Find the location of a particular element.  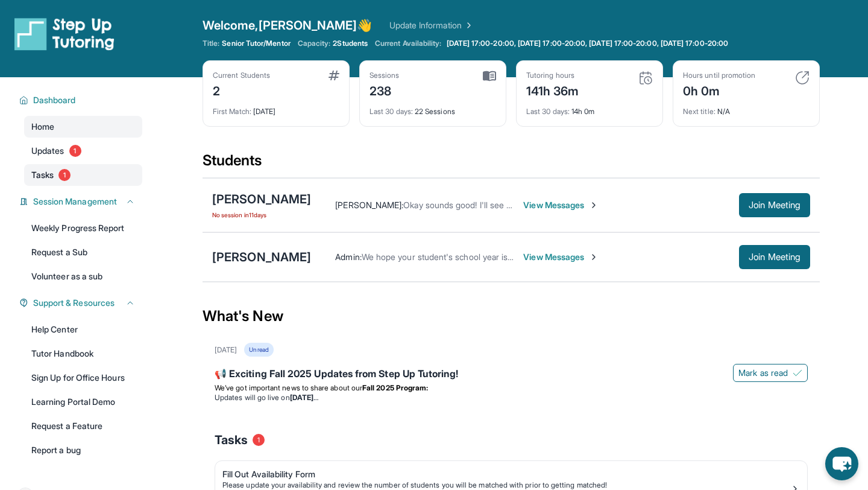

span: Admin : is located at coordinates (348, 257).